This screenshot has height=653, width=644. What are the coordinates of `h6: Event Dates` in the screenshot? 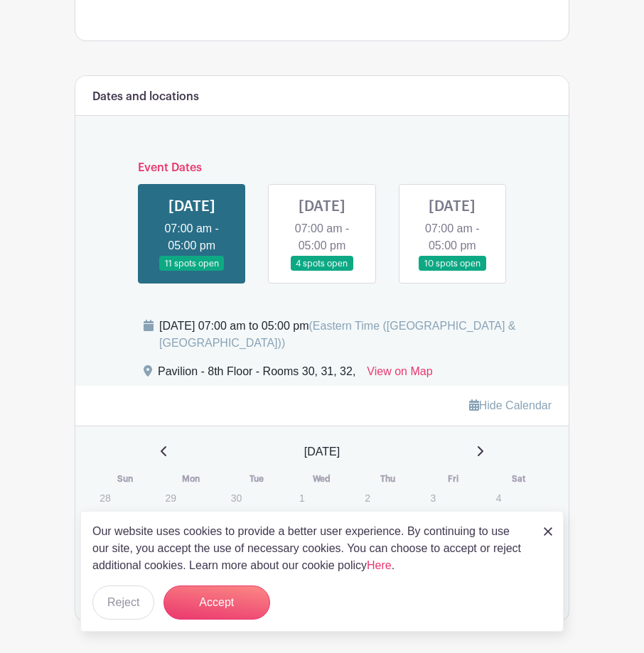 It's located at (322, 168).